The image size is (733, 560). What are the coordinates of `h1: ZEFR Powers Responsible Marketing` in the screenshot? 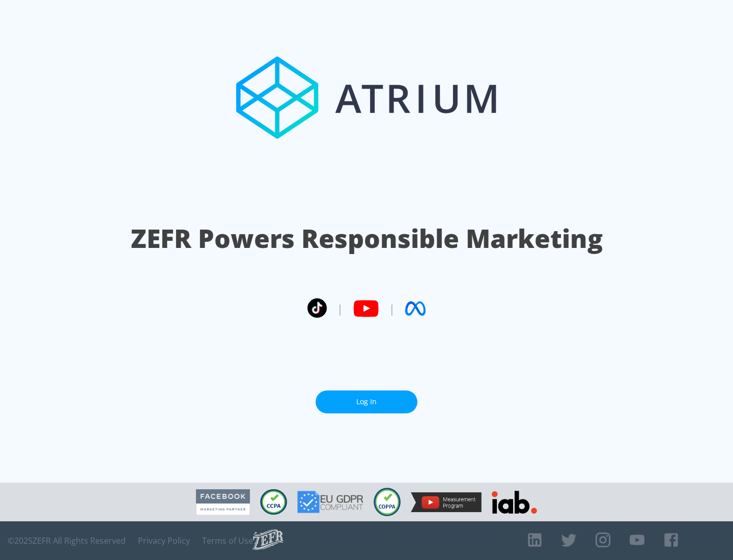 It's located at (366, 238).